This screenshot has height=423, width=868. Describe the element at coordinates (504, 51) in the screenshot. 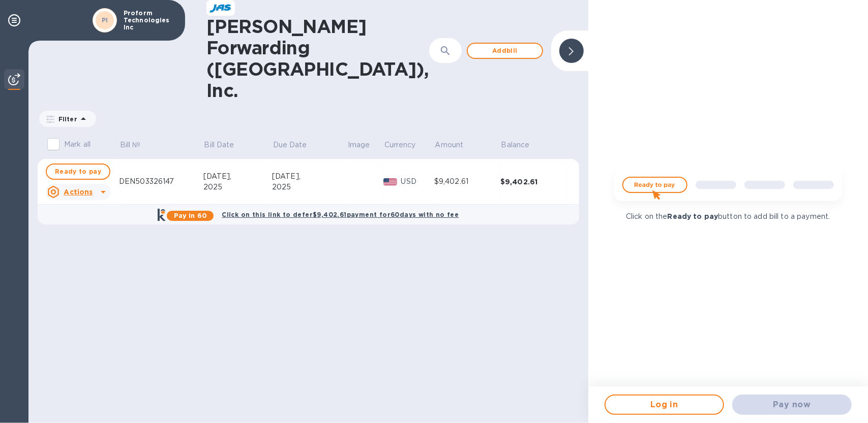

I see `span: Add bill` at that location.